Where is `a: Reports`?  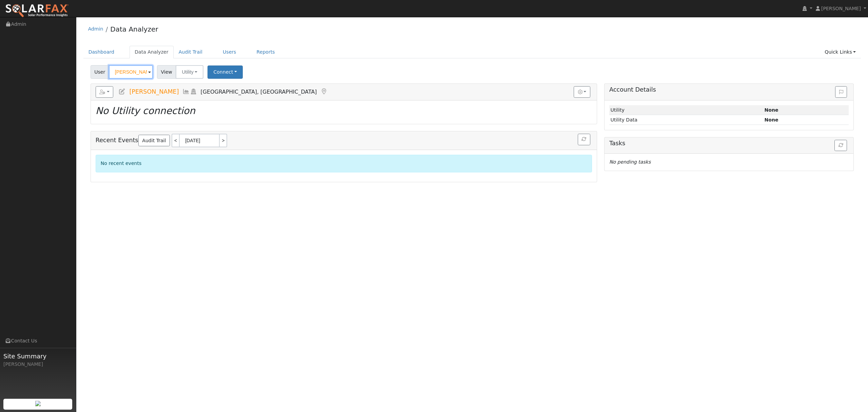 a: Reports is located at coordinates (266, 52).